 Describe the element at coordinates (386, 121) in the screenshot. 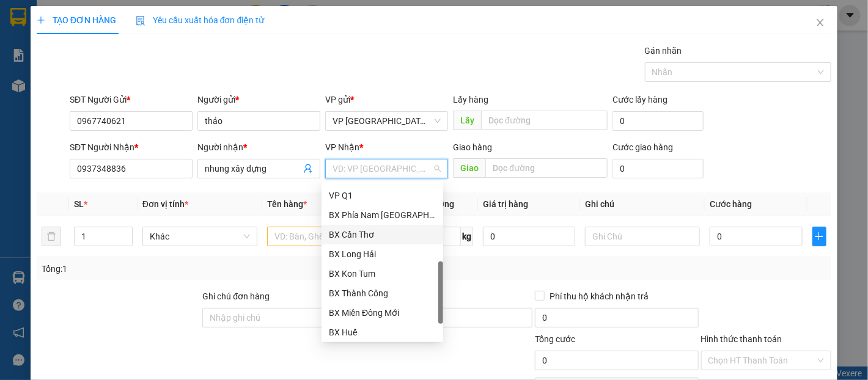

I see `span: VP Nha Trang xe Limousine` at that location.